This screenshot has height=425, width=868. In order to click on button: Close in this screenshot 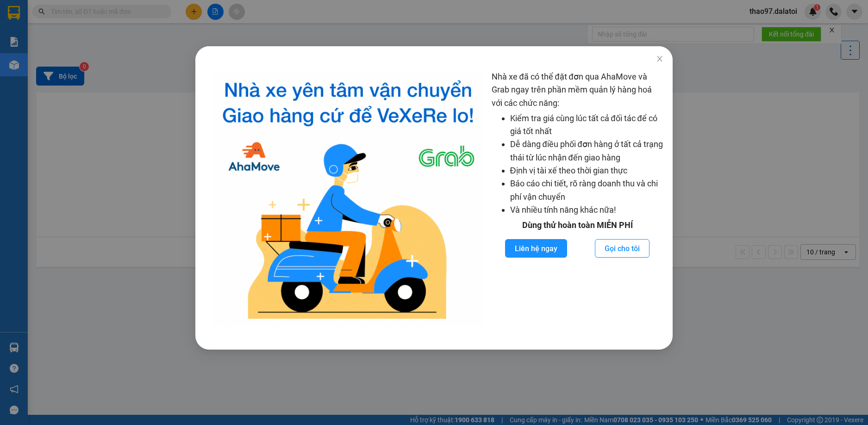, I will do `click(660, 59)`.